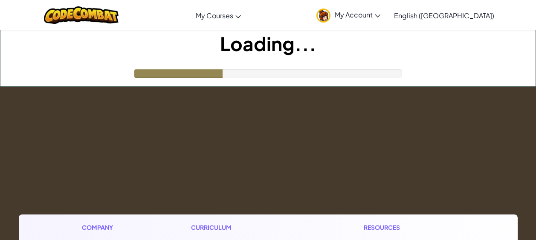 This screenshot has height=240, width=536. What do you see at coordinates (81, 15) in the screenshot?
I see `img: CodeCombat logo` at bounding box center [81, 15].